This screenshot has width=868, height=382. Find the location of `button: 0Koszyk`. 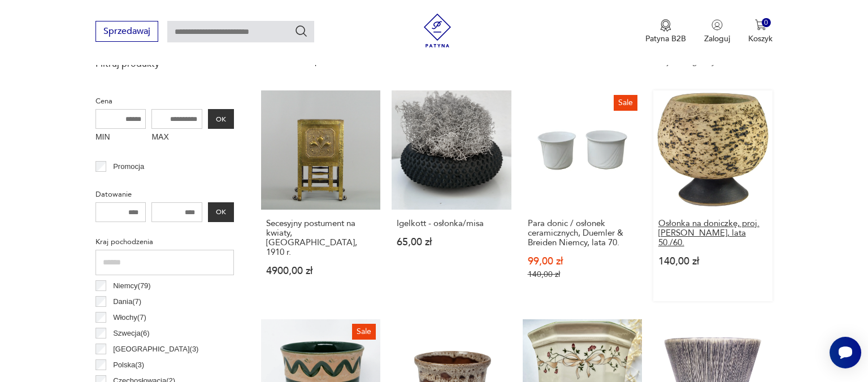

button: 0Koszyk is located at coordinates (760, 32).